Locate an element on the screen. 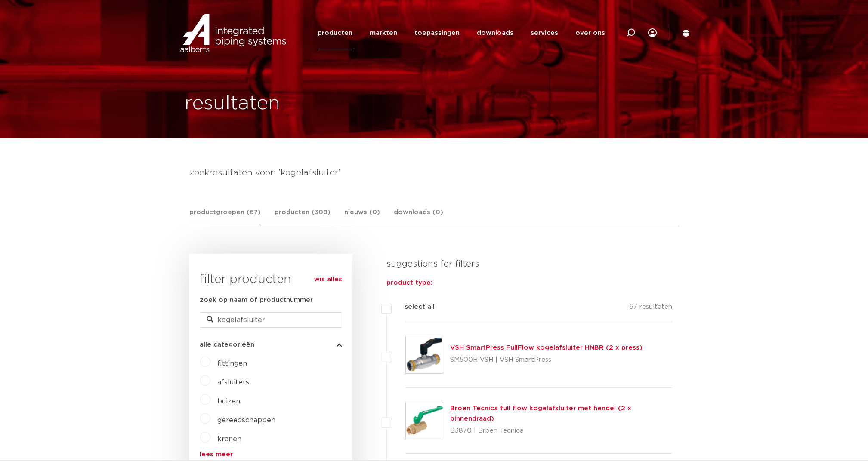 This screenshot has width=868, height=461. span: alle categorieën is located at coordinates (227, 344).